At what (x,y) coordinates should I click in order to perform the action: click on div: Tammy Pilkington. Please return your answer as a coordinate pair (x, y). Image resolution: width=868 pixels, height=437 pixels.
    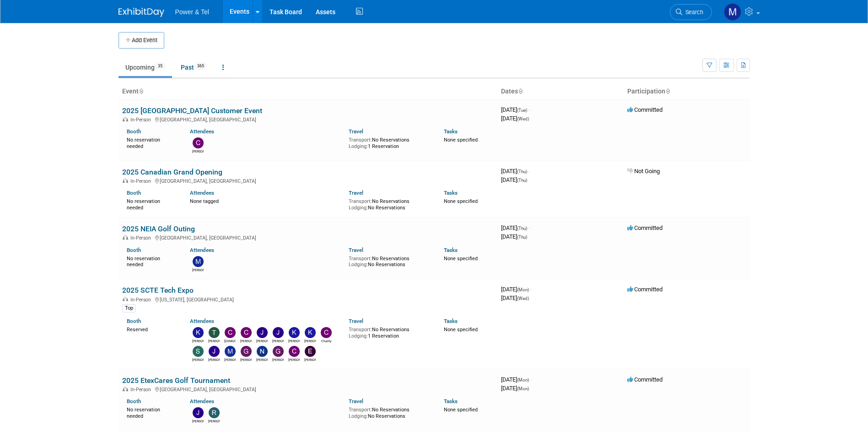
    Looking at the image, I should click on (214, 341).